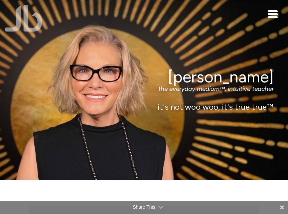  Describe the element at coordinates (144, 89) in the screenshot. I see `p: the everyday medium™, intuitive teacher` at that location.